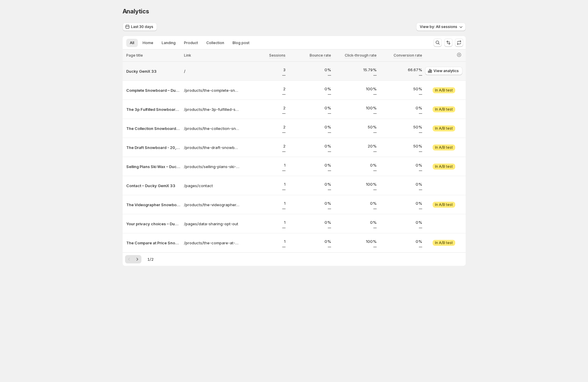 Image resolution: width=588 pixels, height=382 pixels. What do you see at coordinates (212, 109) in the screenshot?
I see `p: /products/the-3p-fulfilled-snowboard` at bounding box center [212, 109].